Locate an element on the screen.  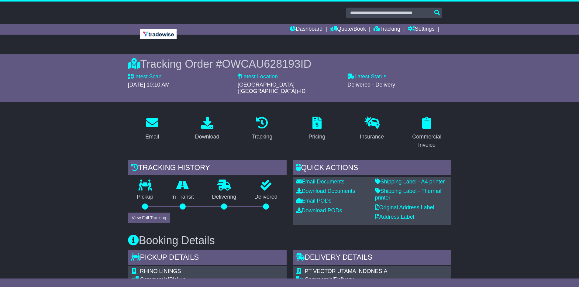
p: Delivered is located at coordinates (266, 197).